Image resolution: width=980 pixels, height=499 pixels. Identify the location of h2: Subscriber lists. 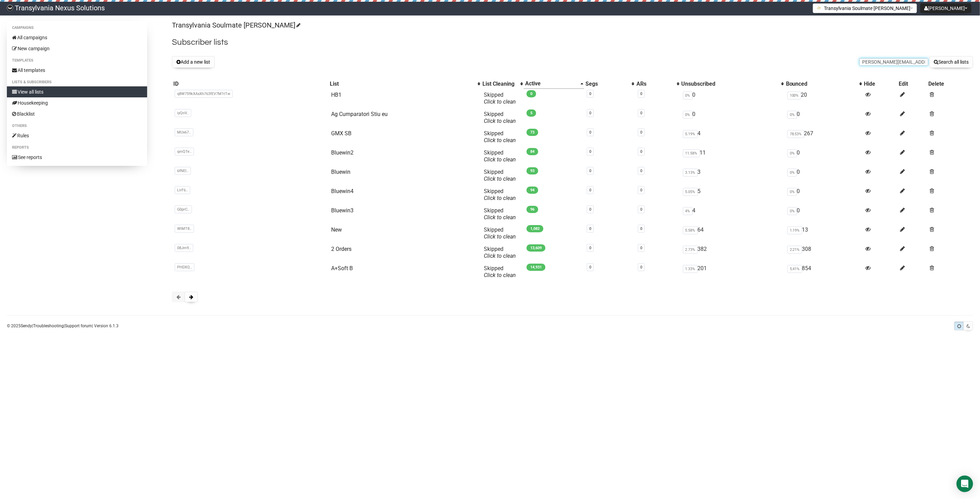
(572, 42).